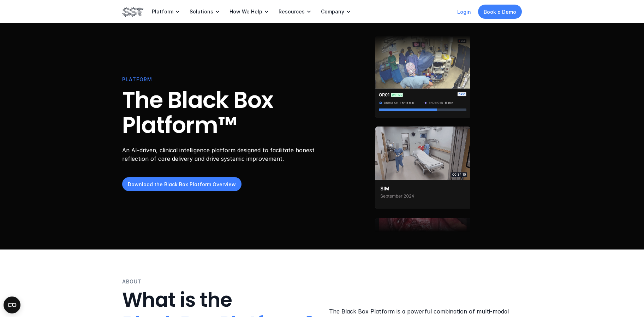 The height and width of the screenshot is (317, 644). I want to click on p: How We Help, so click(246, 12).